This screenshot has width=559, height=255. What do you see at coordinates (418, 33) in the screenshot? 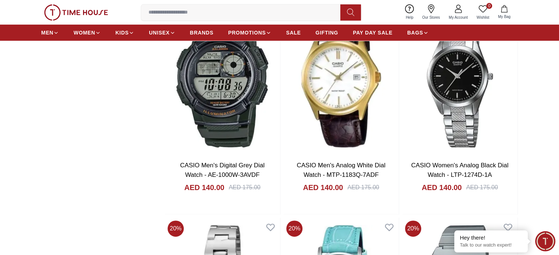
I see `a: BAGS` at bounding box center [418, 33].